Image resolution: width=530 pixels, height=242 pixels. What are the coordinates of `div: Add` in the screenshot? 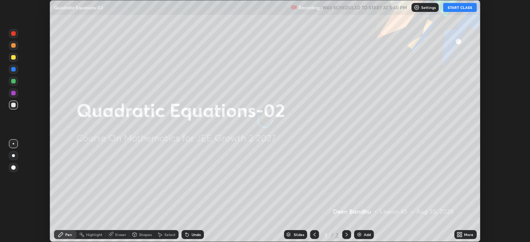 It's located at (367, 235).